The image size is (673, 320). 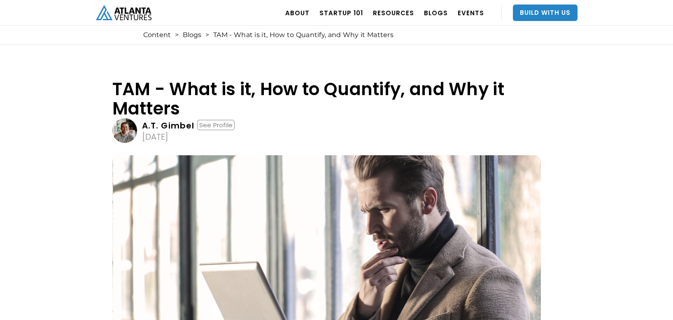 What do you see at coordinates (394, 13) in the screenshot?
I see `a: RESOURCES` at bounding box center [394, 13].